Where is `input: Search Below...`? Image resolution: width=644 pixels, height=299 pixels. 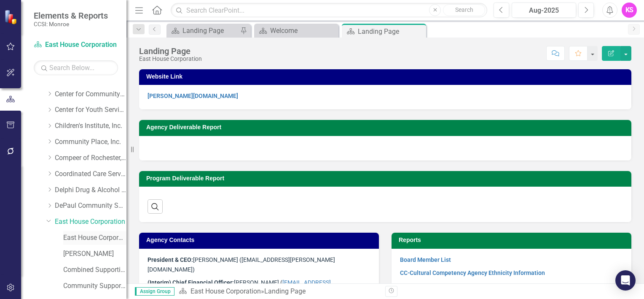 input: Search Below... is located at coordinates (76, 68).